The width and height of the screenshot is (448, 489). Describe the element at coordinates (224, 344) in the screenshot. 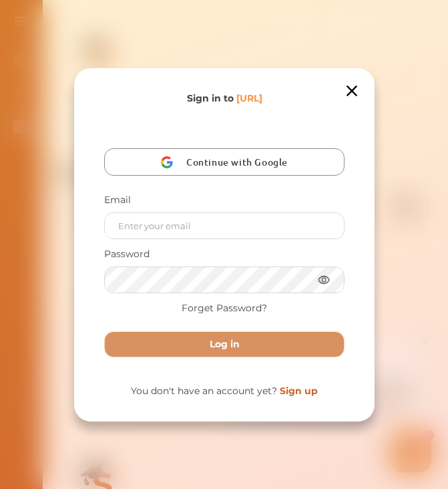

I see `button: Log in` at that location.